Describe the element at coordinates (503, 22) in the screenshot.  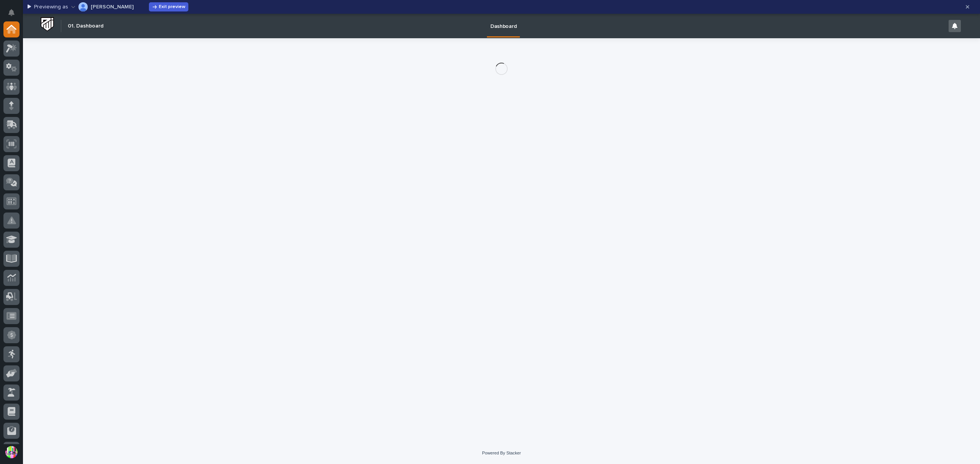
I see `p: Dashboard` at that location.